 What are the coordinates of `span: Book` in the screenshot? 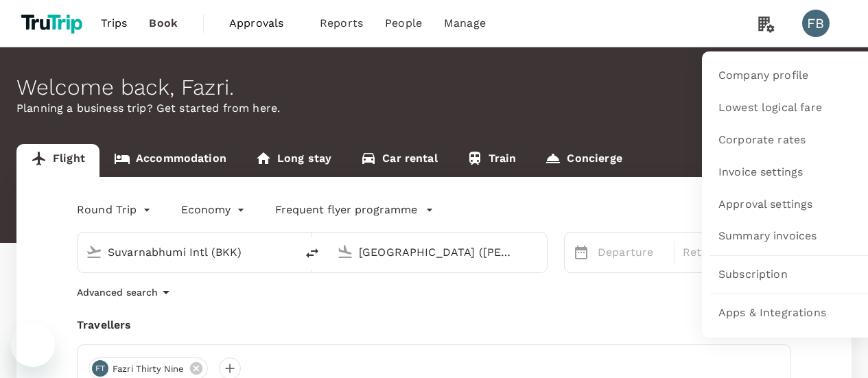 It's located at (163, 23).